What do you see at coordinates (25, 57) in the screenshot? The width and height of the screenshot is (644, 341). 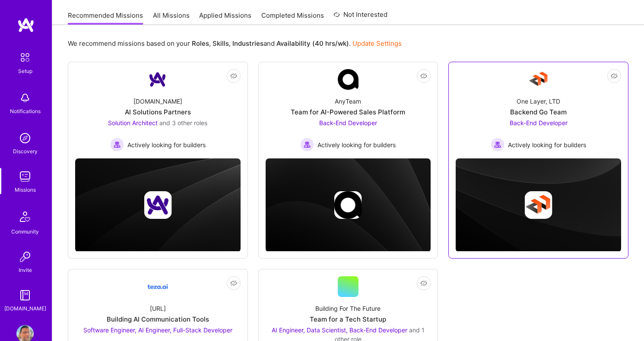 I see `img: setup` at bounding box center [25, 57].